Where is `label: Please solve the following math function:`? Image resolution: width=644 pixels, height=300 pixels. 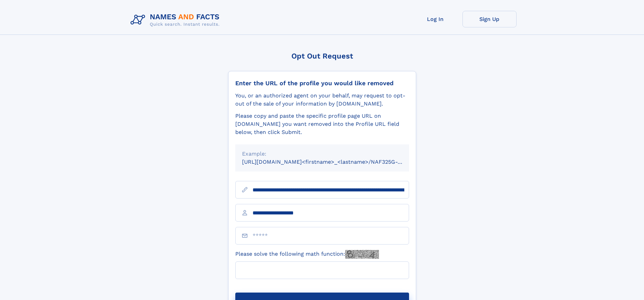
label: Please solve the following math function: is located at coordinates (307, 255).